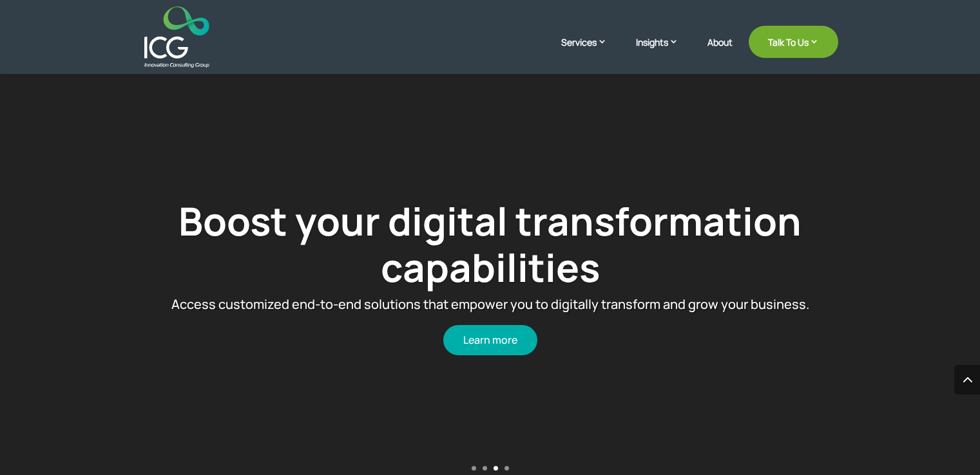 The width and height of the screenshot is (980, 475). I want to click on a: 1, so click(473, 468).